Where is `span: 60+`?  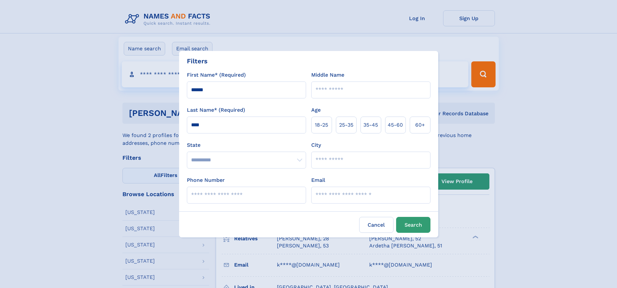 span: 60+ is located at coordinates (420, 125).